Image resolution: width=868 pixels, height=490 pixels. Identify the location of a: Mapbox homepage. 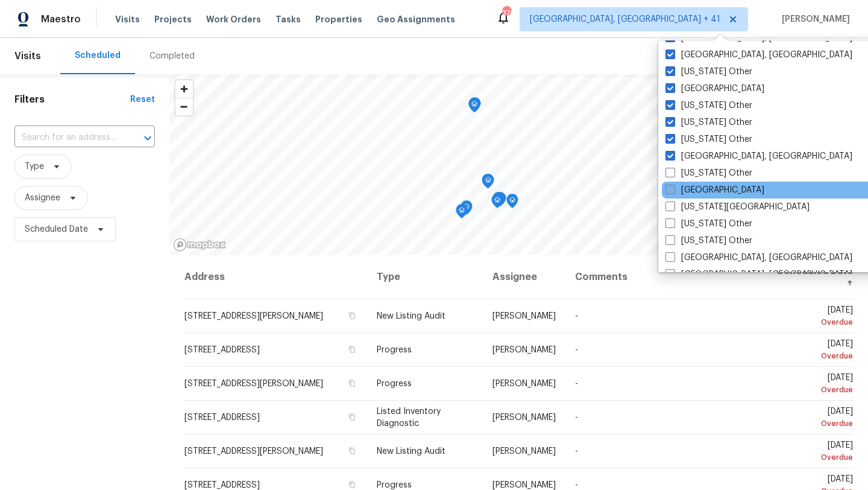
(200, 244).